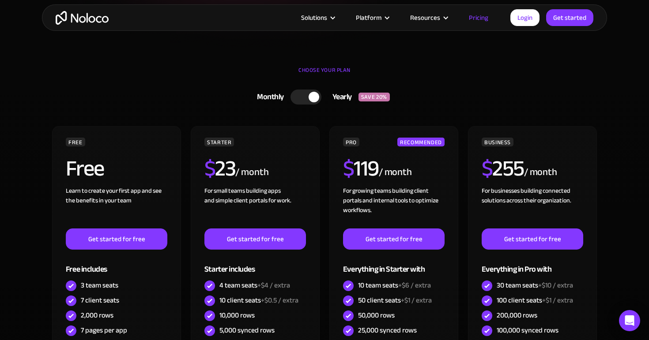  What do you see at coordinates (237, 316) in the screenshot?
I see `div: 10,000 rows` at bounding box center [237, 316].